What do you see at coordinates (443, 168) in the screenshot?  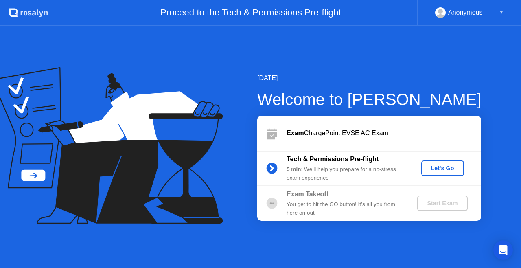 I see `div: Let's Go` at bounding box center [443, 168].